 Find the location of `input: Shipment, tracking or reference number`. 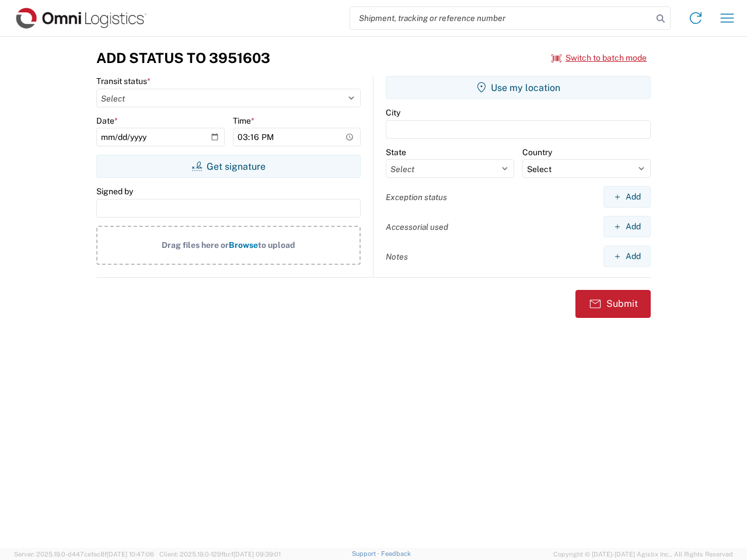

input: Shipment, tracking or reference number is located at coordinates (501, 18).